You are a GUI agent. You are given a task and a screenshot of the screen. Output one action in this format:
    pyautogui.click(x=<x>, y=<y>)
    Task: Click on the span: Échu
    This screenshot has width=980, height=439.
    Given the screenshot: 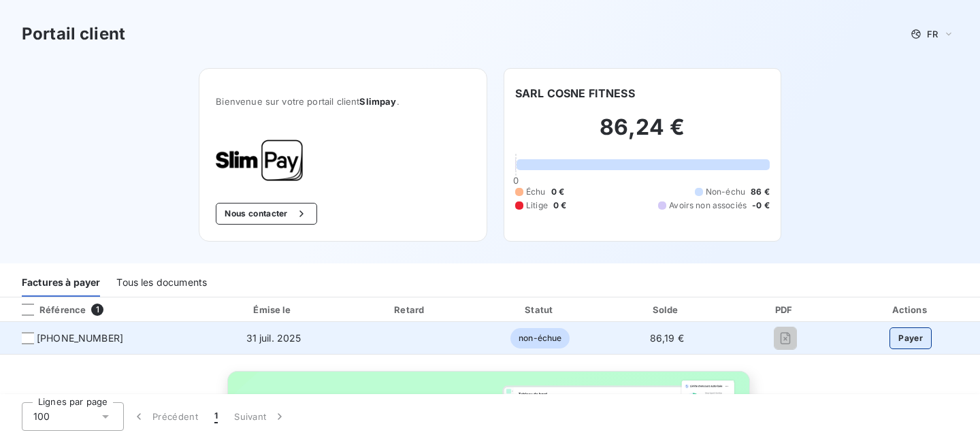 What is the action you would take?
    pyautogui.click(x=536, y=192)
    